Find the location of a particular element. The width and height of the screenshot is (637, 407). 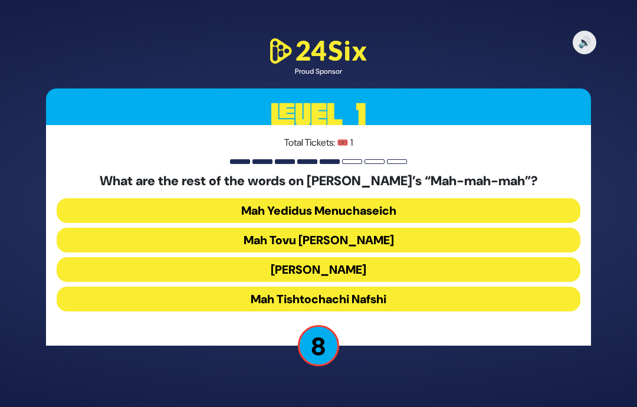

button: Mah Yedidus Menuchaseich is located at coordinates (318, 210).